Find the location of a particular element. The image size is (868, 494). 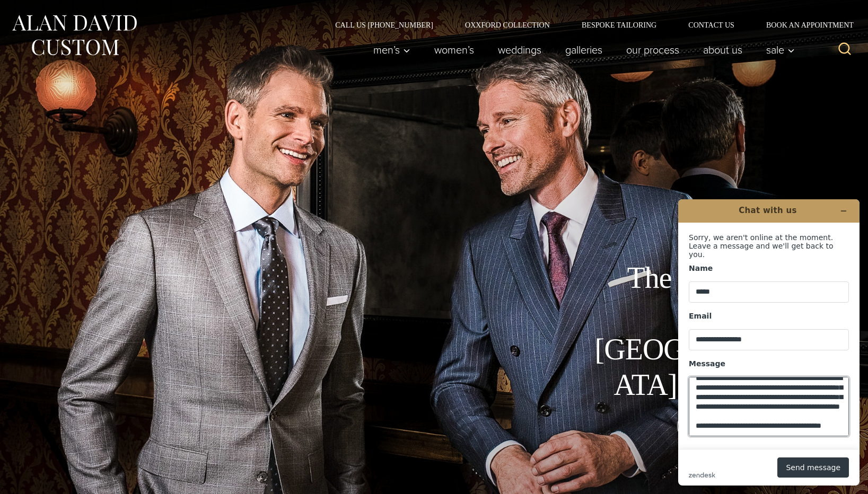

a: About Us is located at coordinates (723, 50).